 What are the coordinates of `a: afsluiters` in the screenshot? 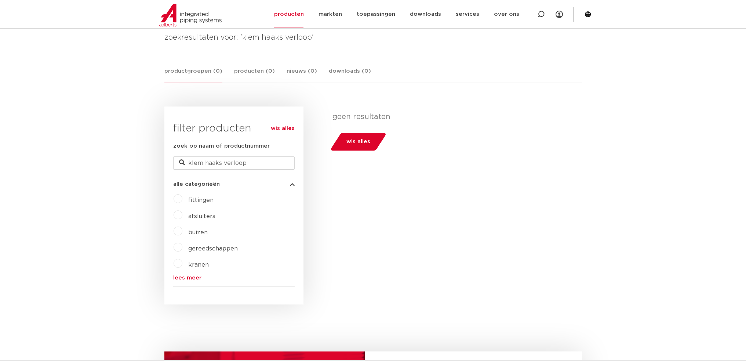 It's located at (202, 216).